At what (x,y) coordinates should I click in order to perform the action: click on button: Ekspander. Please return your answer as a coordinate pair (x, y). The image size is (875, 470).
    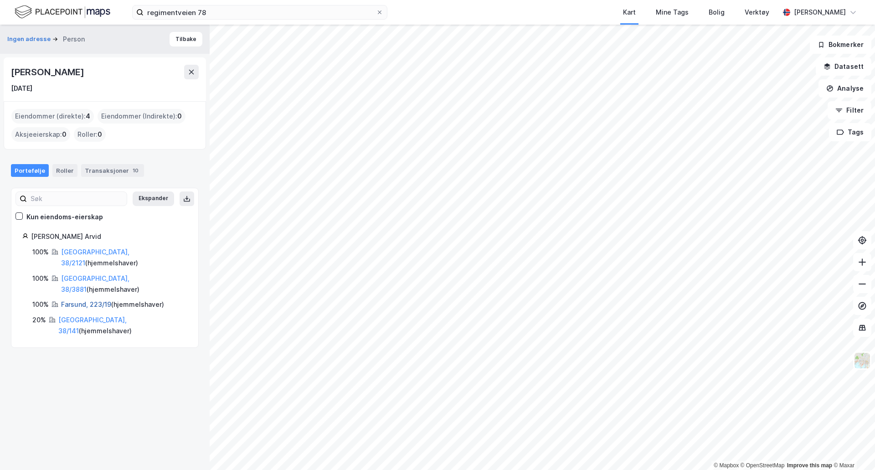
    Looking at the image, I should click on (153, 199).